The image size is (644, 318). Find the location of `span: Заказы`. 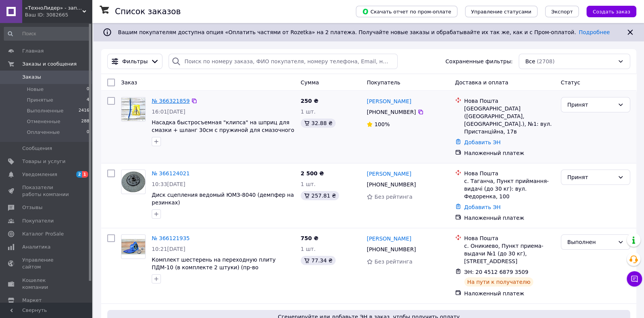

span: Заказы is located at coordinates (31, 77).